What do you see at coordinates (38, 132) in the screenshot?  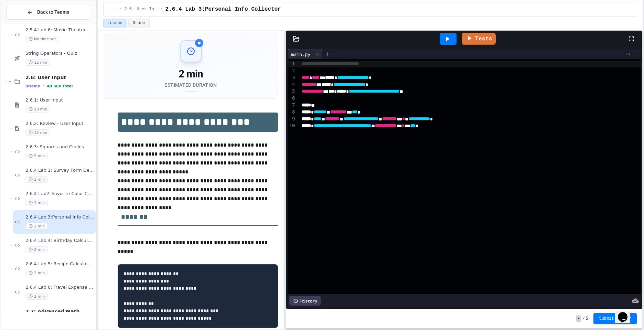 I see `span: 15 min` at bounding box center [38, 132].